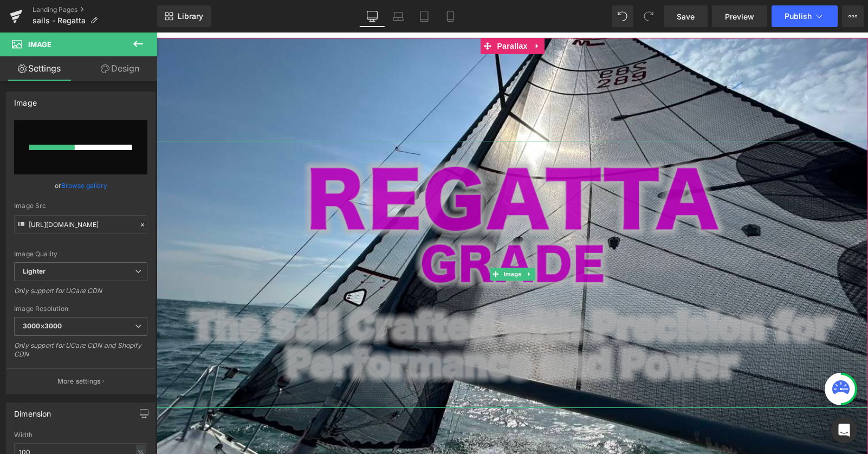 Image resolution: width=868 pixels, height=454 pixels. Describe the element at coordinates (649, 17) in the screenshot. I see `button: Redo` at that location.